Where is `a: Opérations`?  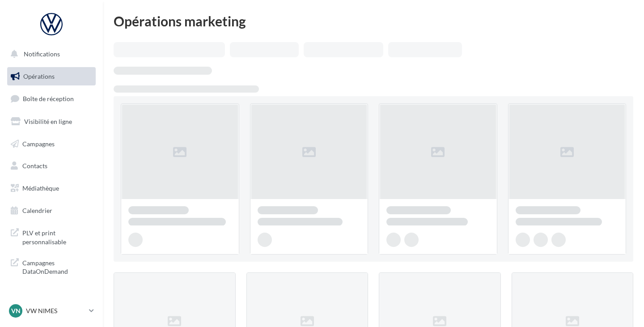
a: Opérations is located at coordinates (51, 76).